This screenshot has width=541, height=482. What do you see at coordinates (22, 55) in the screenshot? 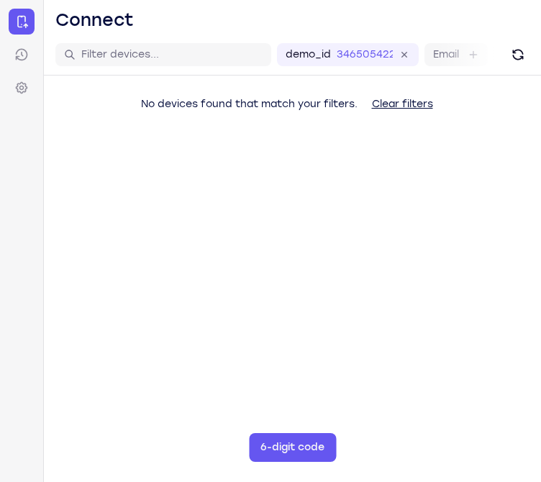
I see `a: Sessions` at bounding box center [22, 55].